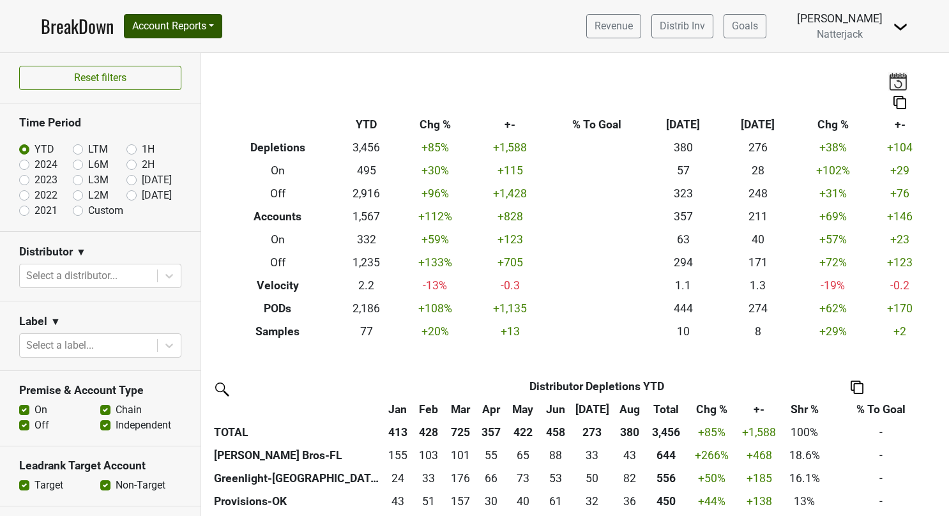 The height and width of the screenshot is (516, 949). Describe the element at coordinates (510, 309) in the screenshot. I see `td: +1,135` at that location.